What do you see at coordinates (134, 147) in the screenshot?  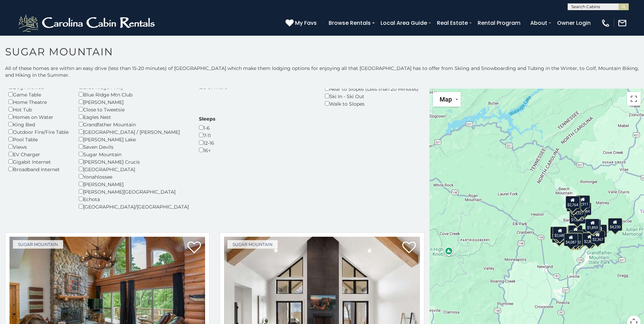 I see `div: Seven Devils` at bounding box center [134, 147].